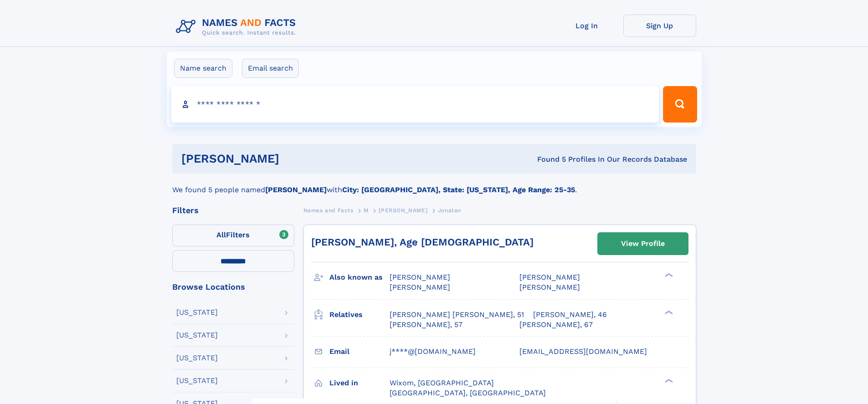 This screenshot has height=404, width=868. I want to click on h3: Also known as, so click(360, 277).